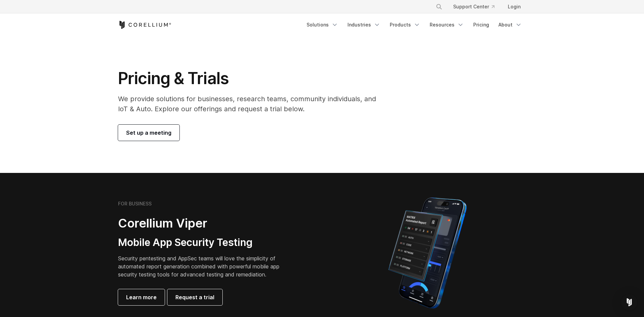 The width and height of the screenshot is (644, 317). I want to click on p: We provide solutions for businesses, research teams, community individuals, and IoT & Auto. Explo..., so click(251, 104).